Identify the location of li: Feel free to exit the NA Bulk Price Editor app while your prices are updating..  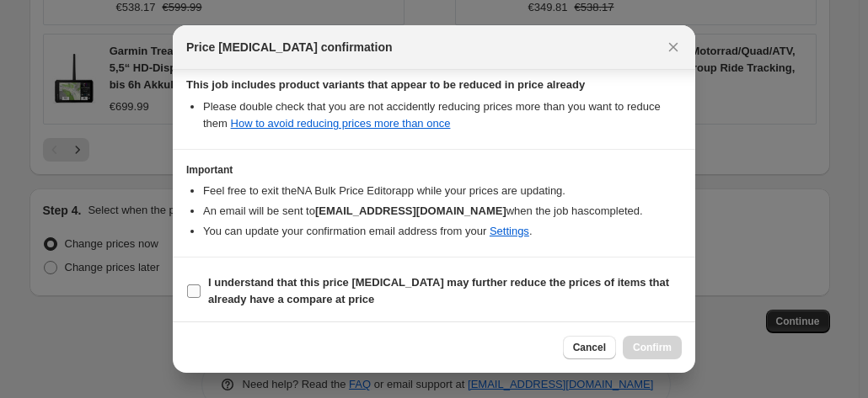
(442, 191).